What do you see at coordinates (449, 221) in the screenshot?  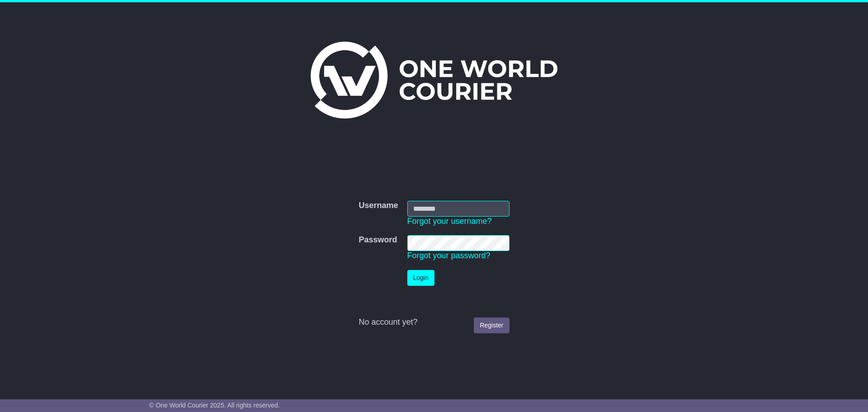 I see `a: Forgot your username?` at bounding box center [449, 221].